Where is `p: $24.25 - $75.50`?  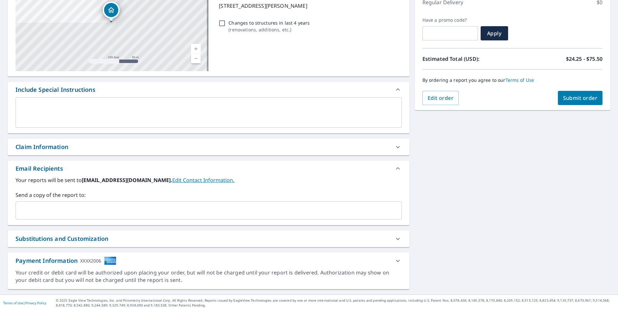 p: $24.25 - $75.50 is located at coordinates (584, 59).